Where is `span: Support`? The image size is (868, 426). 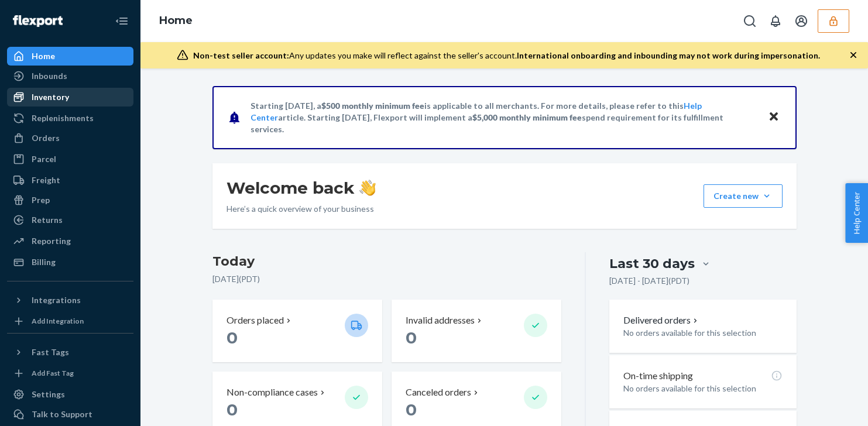
span: Support is located at coordinates (46, 13).